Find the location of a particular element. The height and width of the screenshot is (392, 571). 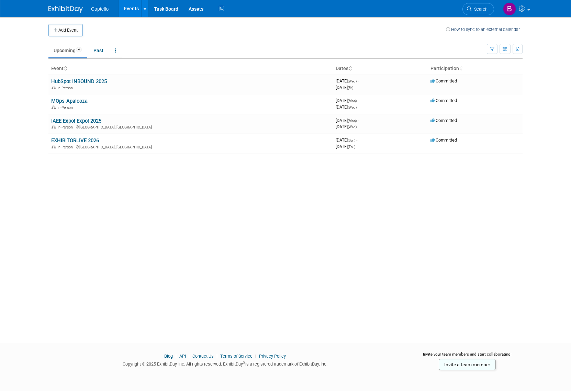

a: MOps-Apalooza is located at coordinates (70, 101).